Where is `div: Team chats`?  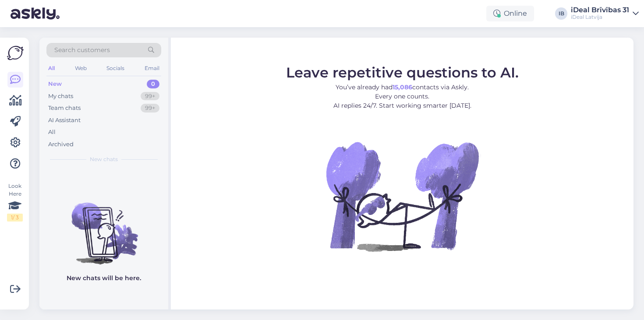
div: Team chats is located at coordinates (64, 108).